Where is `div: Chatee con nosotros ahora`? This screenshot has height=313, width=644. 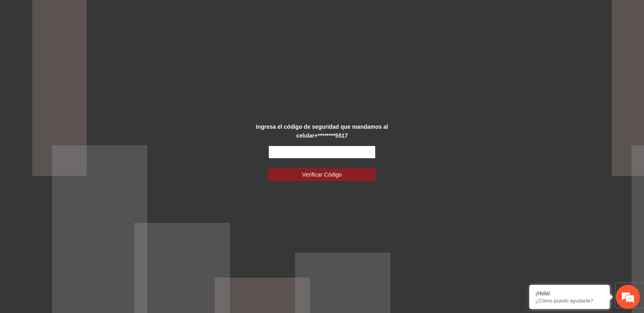
div: Chatee con nosotros ahora is located at coordinates (88, 46).